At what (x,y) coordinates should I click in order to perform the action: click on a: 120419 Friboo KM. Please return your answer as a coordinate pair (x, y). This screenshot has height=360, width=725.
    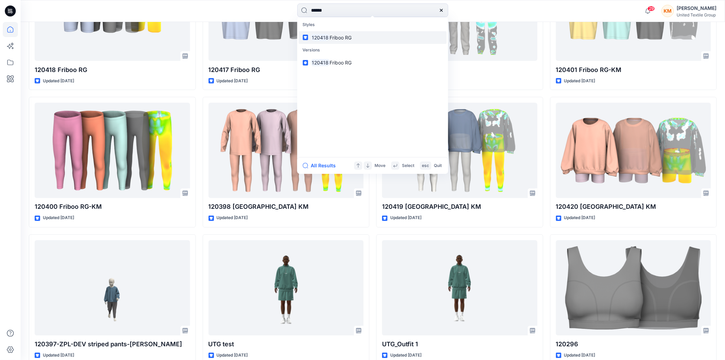
    Looking at the image, I should click on (460, 151).